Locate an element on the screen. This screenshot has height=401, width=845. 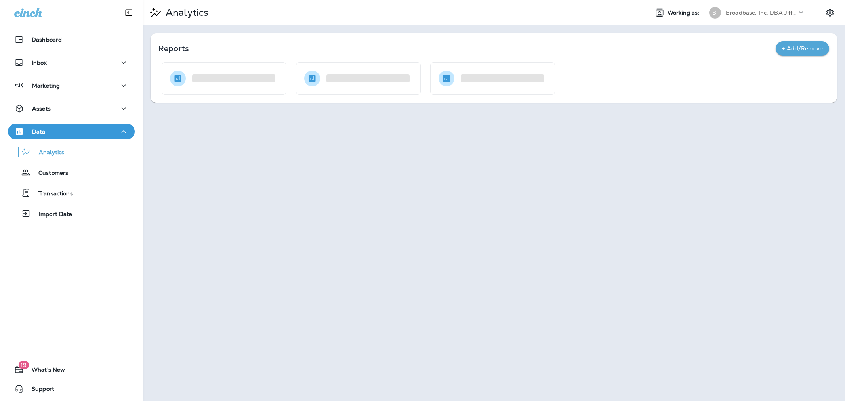
button: Import Data is located at coordinates (71, 214).